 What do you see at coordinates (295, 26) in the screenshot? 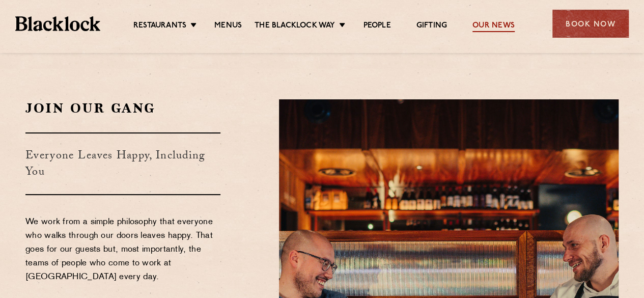
I see `a: The Blacklock Way` at bounding box center [295, 26].